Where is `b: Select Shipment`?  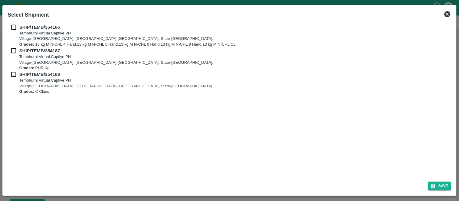
b: Select Shipment is located at coordinates (28, 15).